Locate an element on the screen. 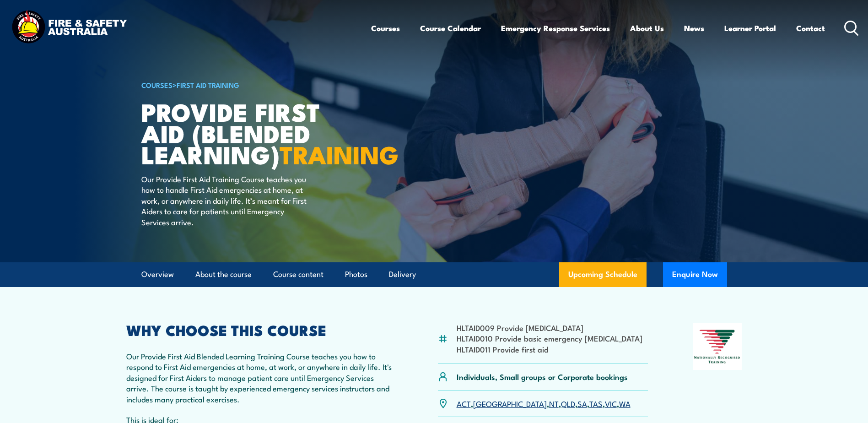 This screenshot has height=423, width=868. img: Nationally Recognised Training logo. is located at coordinates (717, 347).